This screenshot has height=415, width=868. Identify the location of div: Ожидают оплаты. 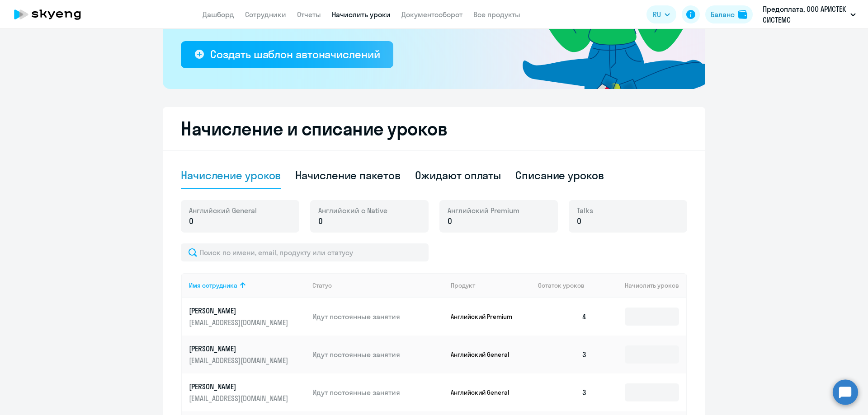
(458, 175).